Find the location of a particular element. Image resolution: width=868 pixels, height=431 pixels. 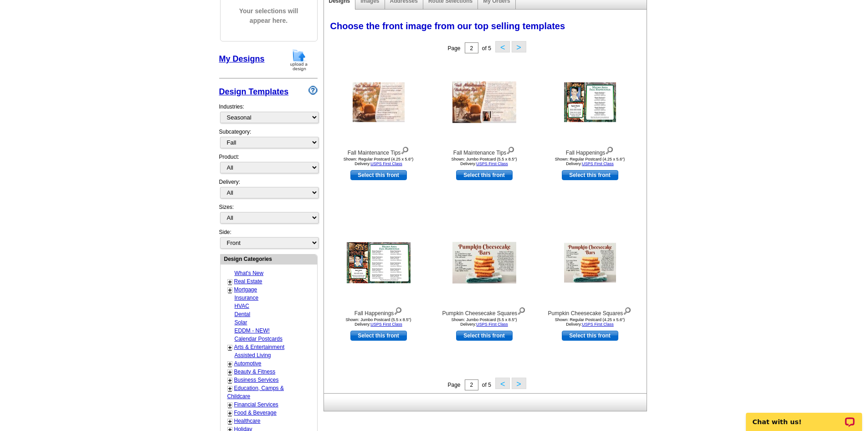

a: Mortgage is located at coordinates (246, 289).